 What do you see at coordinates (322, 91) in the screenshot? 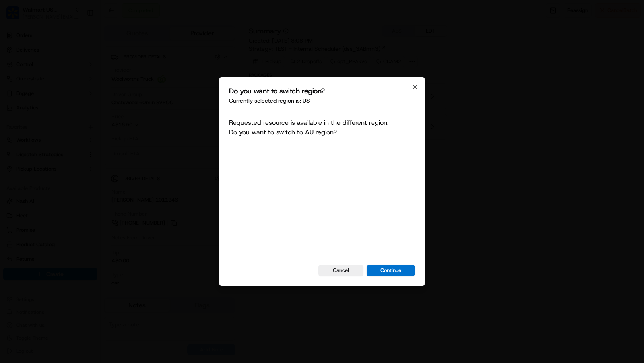
I see `h2: Do you want to switch region?` at bounding box center [322, 91].